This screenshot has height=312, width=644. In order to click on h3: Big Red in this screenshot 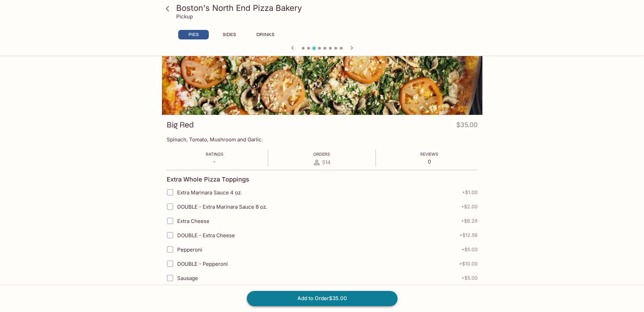, I will do `click(181, 125)`.